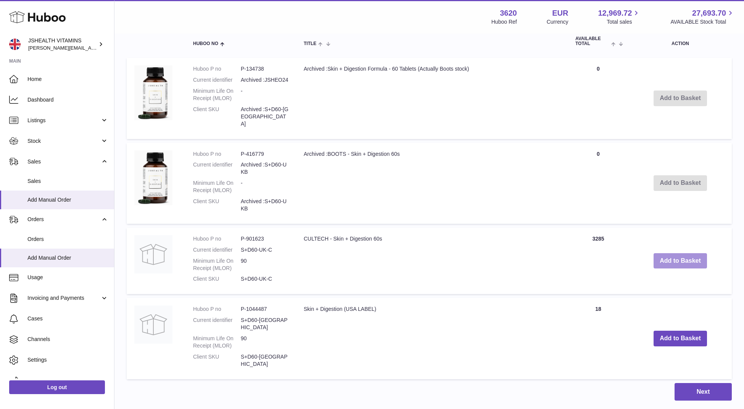 The image size is (744, 409). I want to click on td: 18, so click(599, 338).